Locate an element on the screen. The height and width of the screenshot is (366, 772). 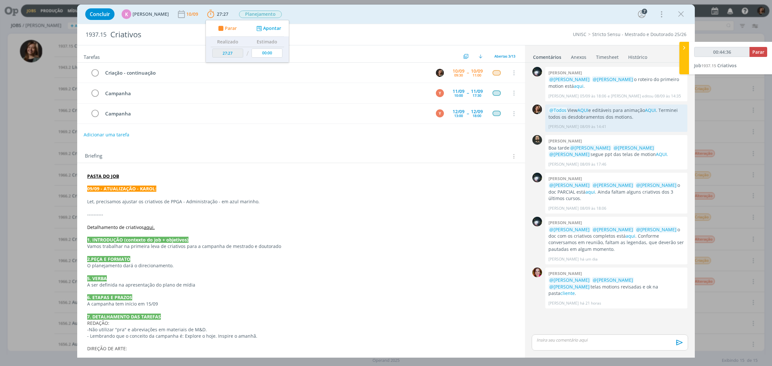
p: Vamos trabalhar na primeira leva de criativos para a campanha de mestrado e doutorado is located at coordinates (301, 246).